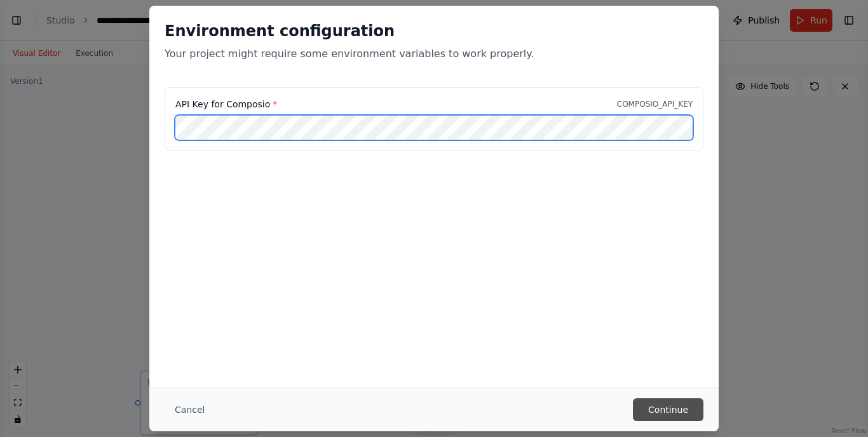  What do you see at coordinates (434, 54) in the screenshot?
I see `p: Your project might require some environment variables to work properly.` at bounding box center [434, 54].